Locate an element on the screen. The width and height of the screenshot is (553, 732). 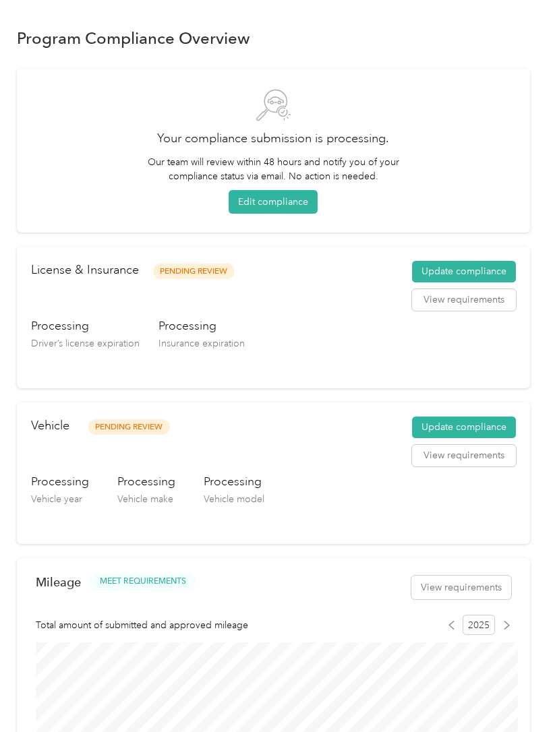
h2: Your compliance submission is processing. is located at coordinates (273, 138).